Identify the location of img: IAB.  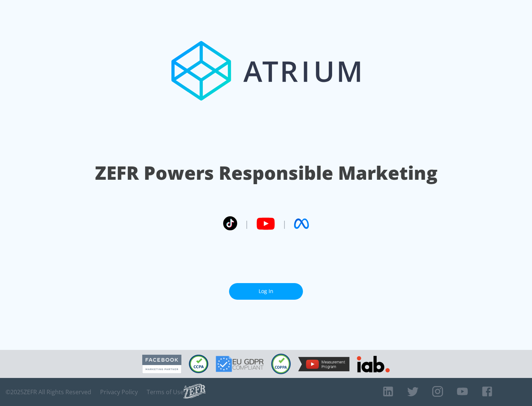
(373, 365).